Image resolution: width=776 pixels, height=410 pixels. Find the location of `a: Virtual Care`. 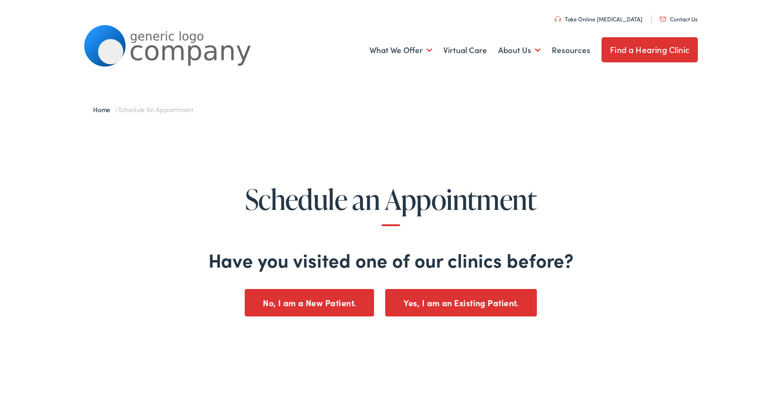

a: Virtual Care is located at coordinates (465, 49).